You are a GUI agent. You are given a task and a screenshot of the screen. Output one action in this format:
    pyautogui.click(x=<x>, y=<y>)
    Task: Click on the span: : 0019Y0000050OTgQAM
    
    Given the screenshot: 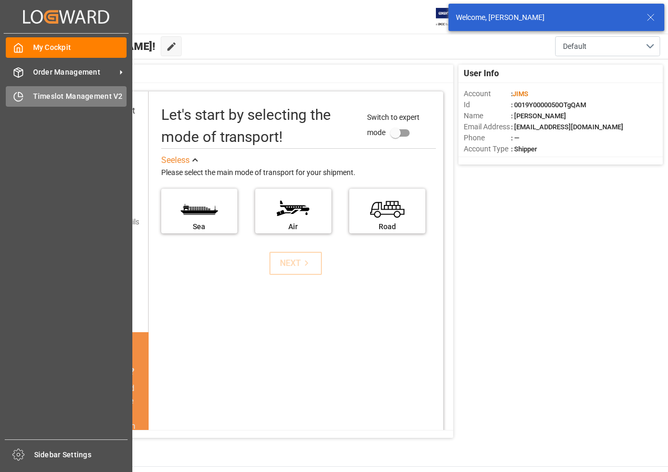 What is the action you would take?
    pyautogui.click(x=548, y=105)
    